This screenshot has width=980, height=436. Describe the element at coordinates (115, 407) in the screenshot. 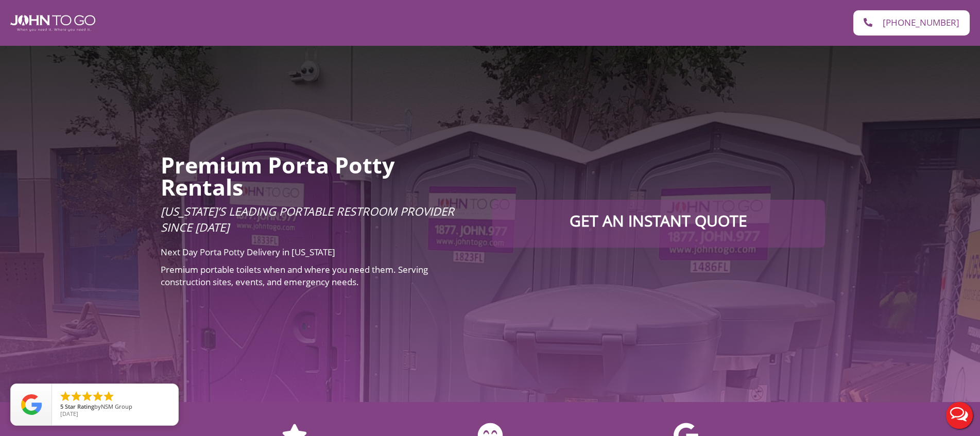

I see `span: by` at that location.